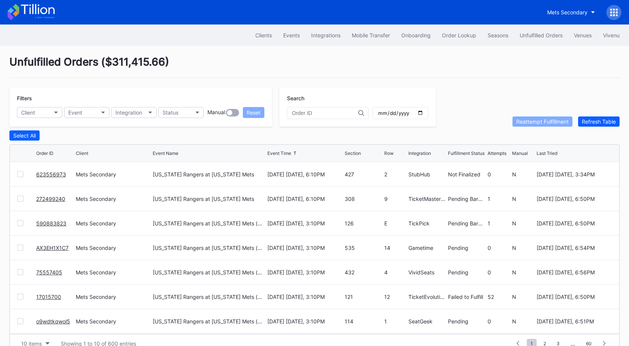  Describe the element at coordinates (547, 153) in the screenshot. I see `div: Last Tried` at that location.